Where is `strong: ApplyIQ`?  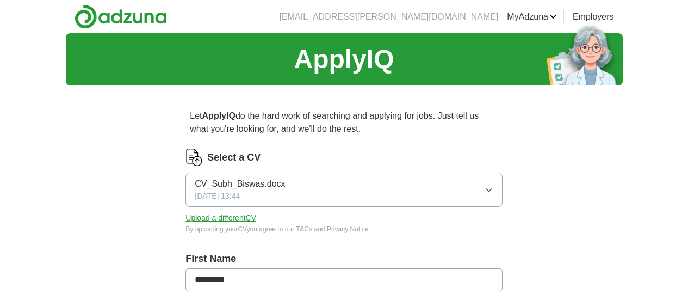
strong: ApplyIQ is located at coordinates (219, 115).